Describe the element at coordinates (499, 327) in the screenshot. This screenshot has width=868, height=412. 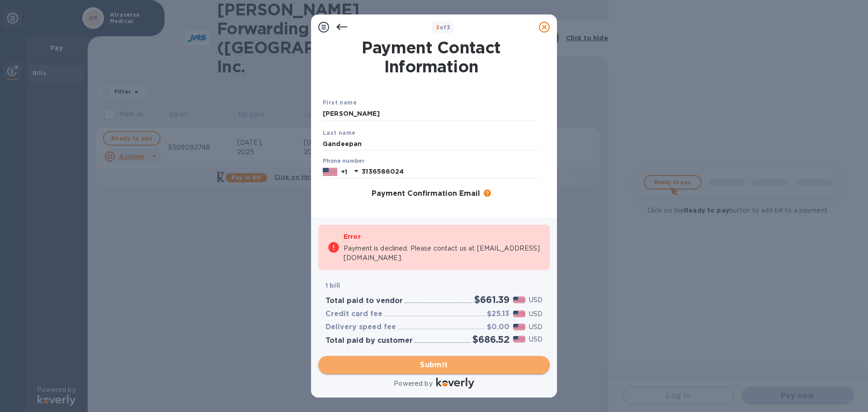
I see `h3: $0.00` at that location.